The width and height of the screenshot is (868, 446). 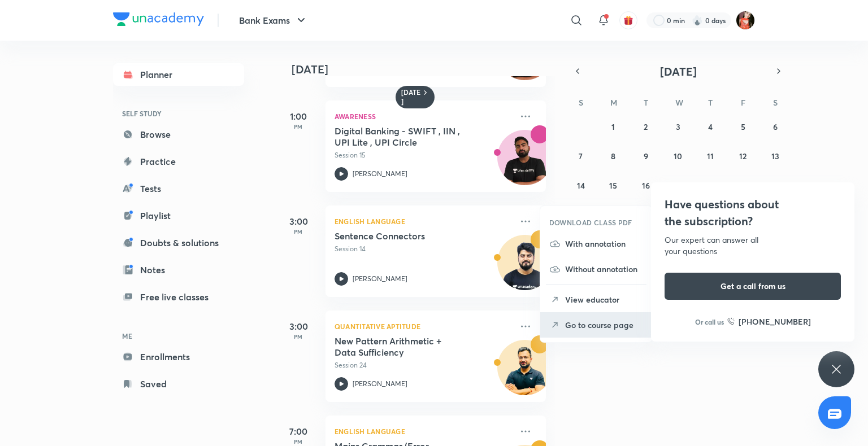 What do you see at coordinates (299, 116) in the screenshot?
I see `h5: 1:00` at bounding box center [299, 116].